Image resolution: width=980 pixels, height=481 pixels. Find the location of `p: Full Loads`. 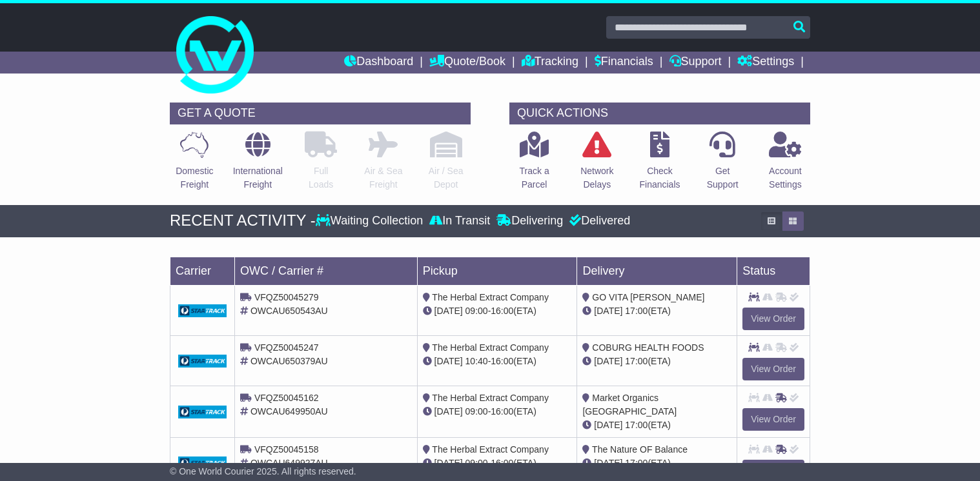

p: Full Loads is located at coordinates (321, 178).